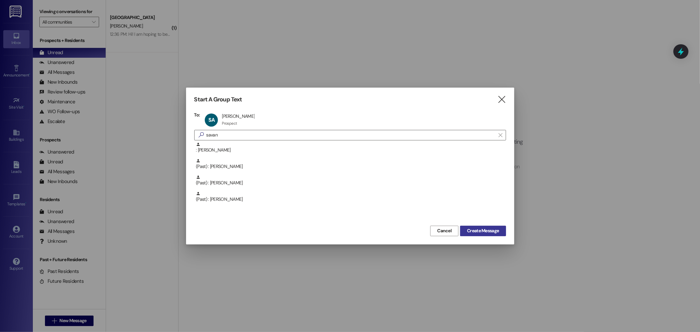 This screenshot has height=332, width=700. I want to click on div: Prospect, so click(229, 123).